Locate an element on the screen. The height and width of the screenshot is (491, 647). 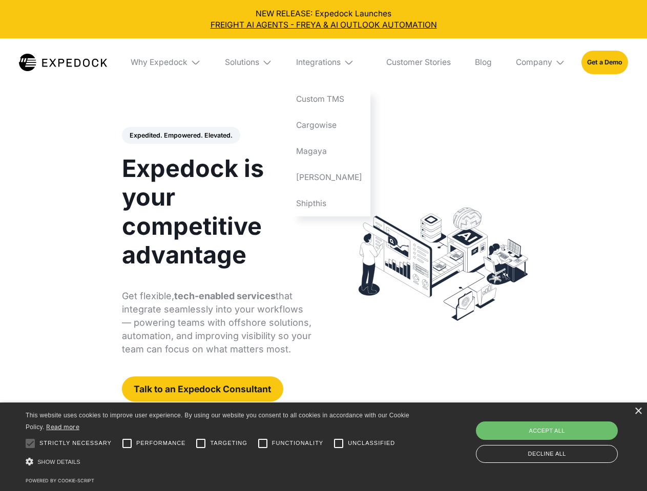
nav: Integrations is located at coordinates (329, 152).